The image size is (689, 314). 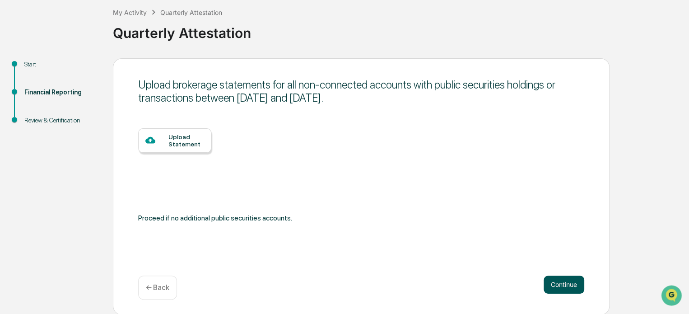 What do you see at coordinates (93, 118) in the screenshot?
I see `span: Attestations` at bounding box center [93, 118].